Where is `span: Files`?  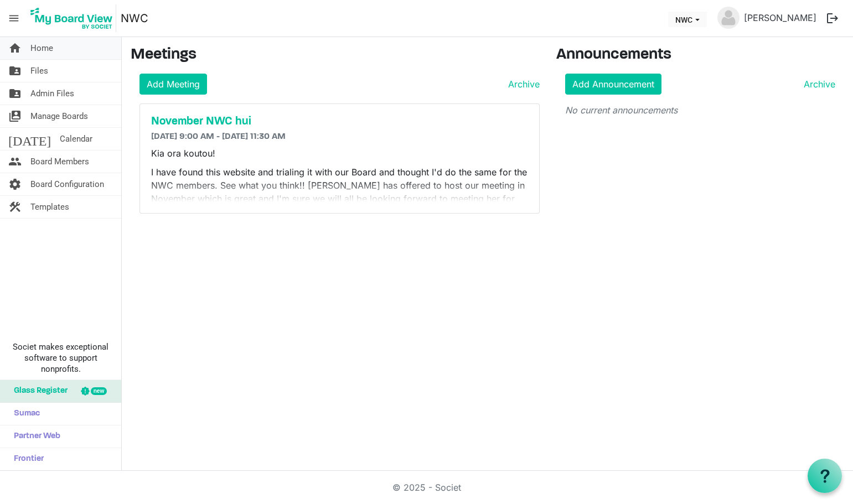 span: Files is located at coordinates (39, 71).